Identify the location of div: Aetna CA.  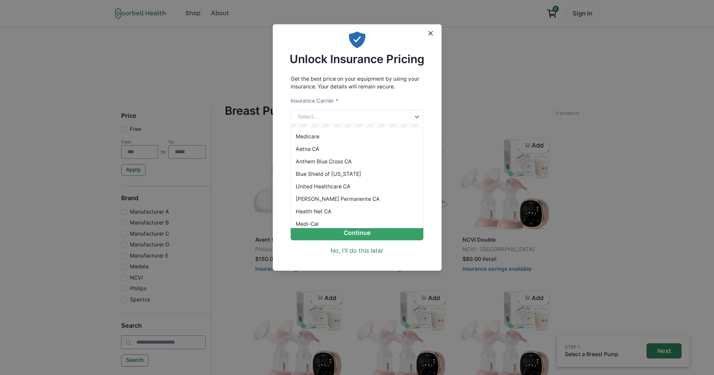
(357, 149).